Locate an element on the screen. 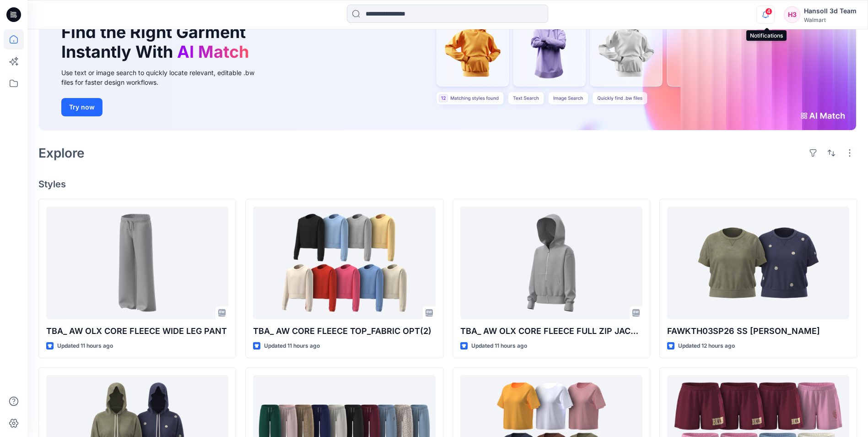 This screenshot has width=868, height=437. a: FAWKTH03SP26 SS RAGLAN SWEATSHIRT is located at coordinates (758, 263).